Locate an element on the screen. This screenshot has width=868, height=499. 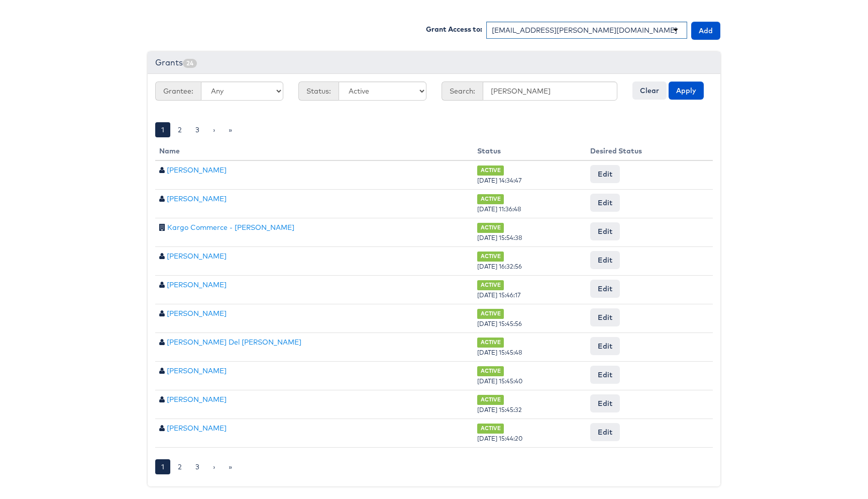
span: 24 is located at coordinates (190, 63).